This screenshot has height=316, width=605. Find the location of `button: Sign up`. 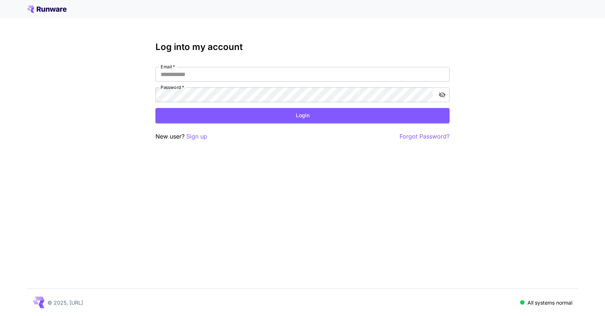

button: Sign up is located at coordinates (197, 136).